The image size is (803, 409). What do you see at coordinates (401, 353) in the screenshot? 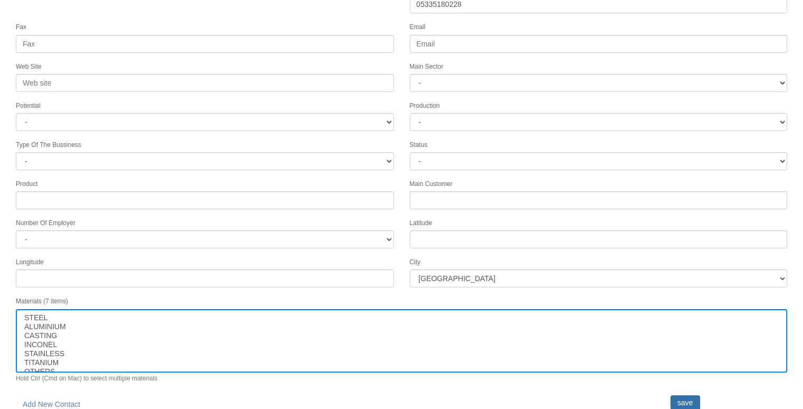
I see `option: STAINLESS` at bounding box center [401, 353].